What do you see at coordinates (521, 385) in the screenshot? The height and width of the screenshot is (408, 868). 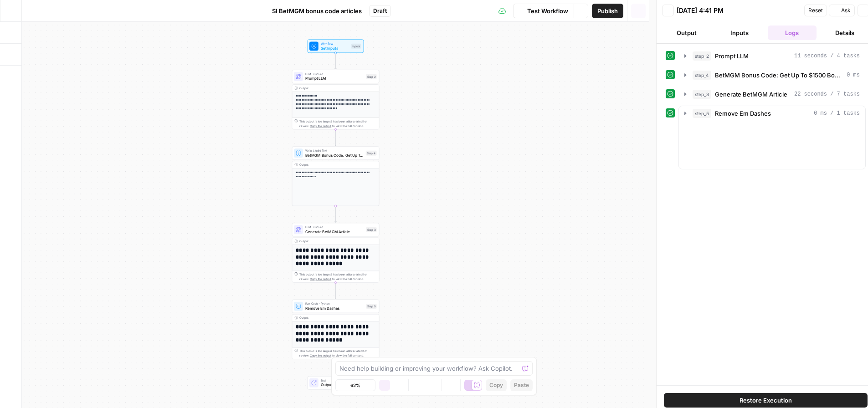 I see `span: Paste` at bounding box center [521, 385].